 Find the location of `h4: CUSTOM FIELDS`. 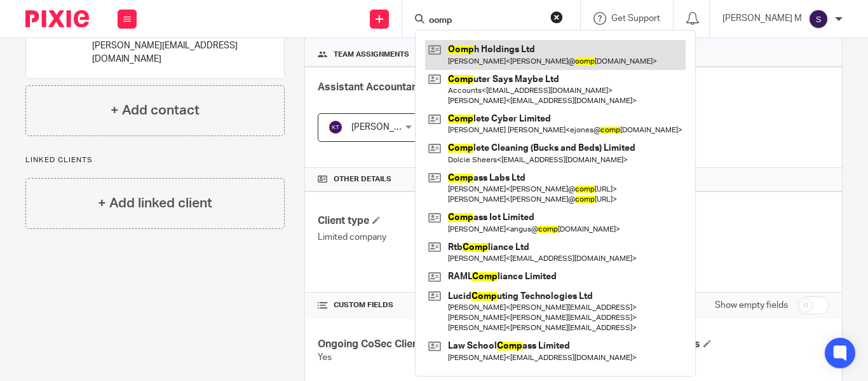

h4: CUSTOM FIELDS is located at coordinates (446, 306).